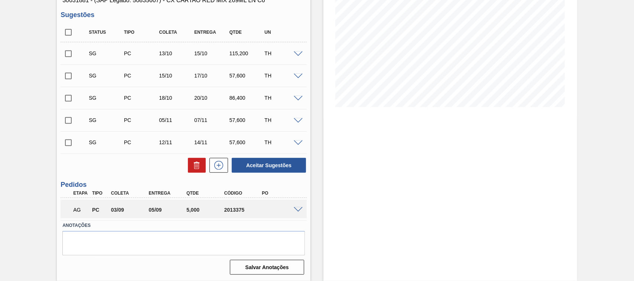  Describe the element at coordinates (130, 210) in the screenshot. I see `div: 03/09/2025` at that location.